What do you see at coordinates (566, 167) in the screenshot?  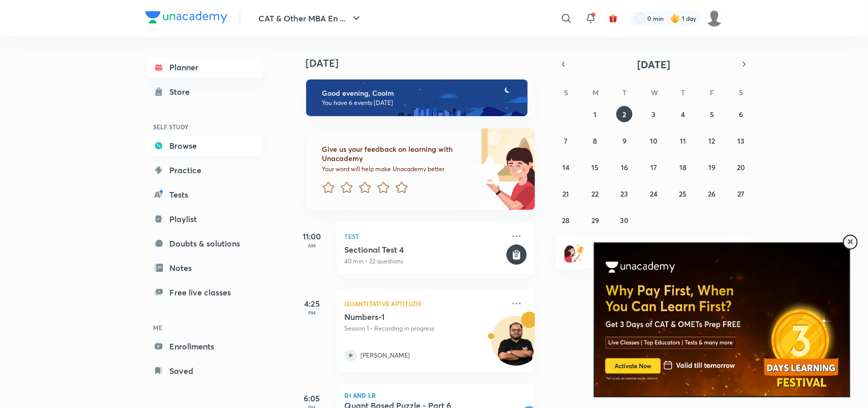 I see `abbr: September 14, 2025` at bounding box center [566, 167].